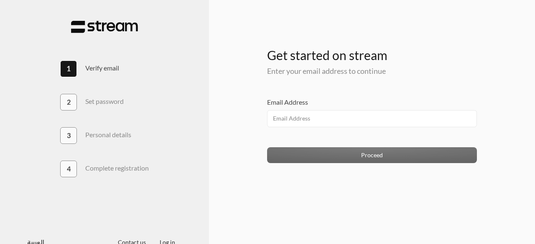 This screenshot has height=244, width=535. Describe the element at coordinates (69, 169) in the screenshot. I see `span: 4` at that location.